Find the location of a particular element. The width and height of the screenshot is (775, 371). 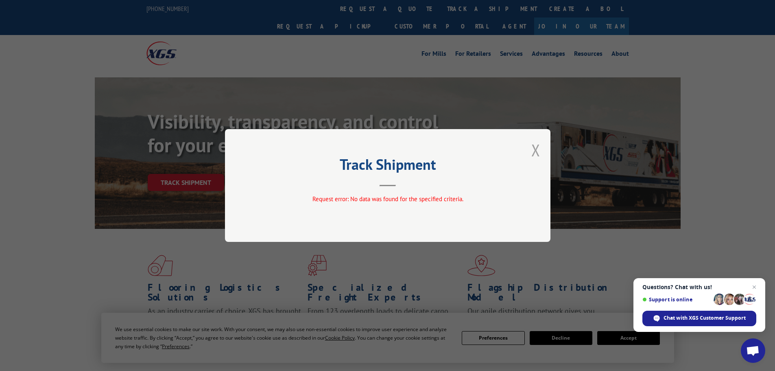

div: Open chat is located at coordinates (753, 350).